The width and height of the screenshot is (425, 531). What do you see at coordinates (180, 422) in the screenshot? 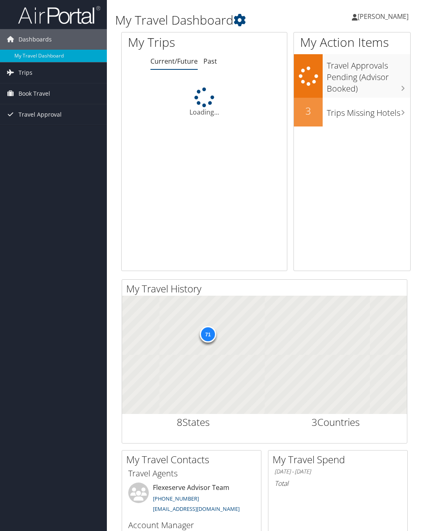
I see `span: 8` at bounding box center [180, 422].